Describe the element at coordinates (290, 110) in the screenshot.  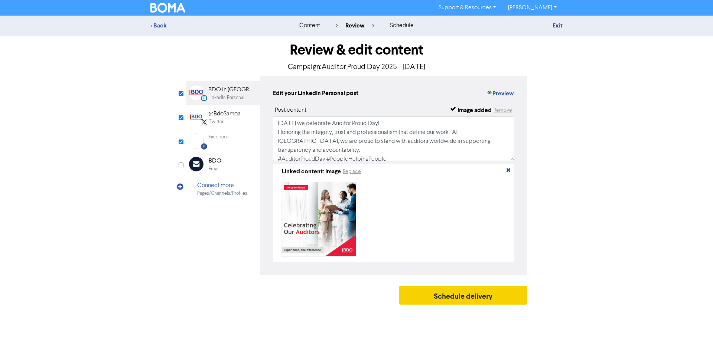
I see `div: Post content` at that location.